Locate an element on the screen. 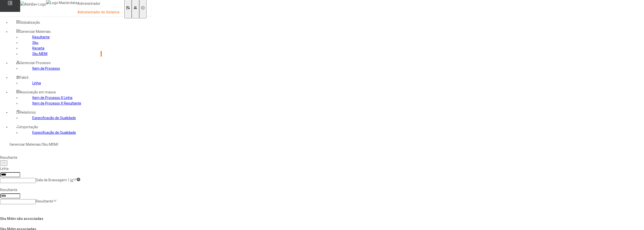  a: Resultante is located at coordinates (41, 37).